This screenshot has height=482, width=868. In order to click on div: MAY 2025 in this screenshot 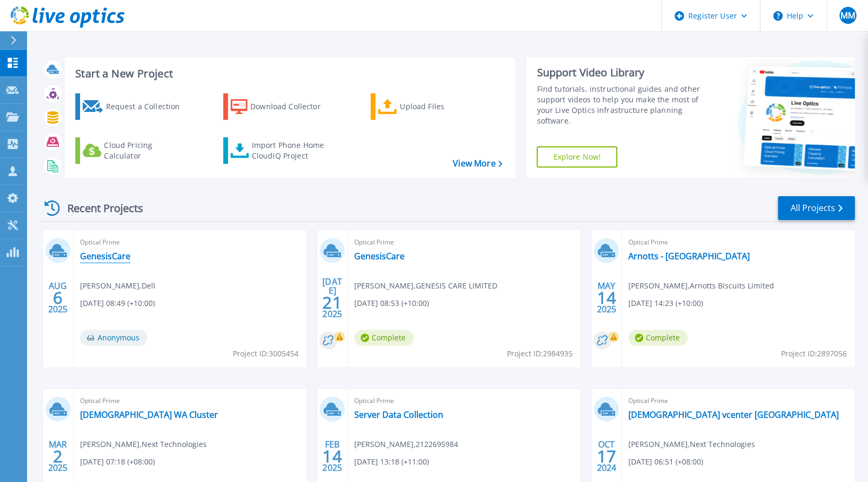, I will do `click(606, 298)`.